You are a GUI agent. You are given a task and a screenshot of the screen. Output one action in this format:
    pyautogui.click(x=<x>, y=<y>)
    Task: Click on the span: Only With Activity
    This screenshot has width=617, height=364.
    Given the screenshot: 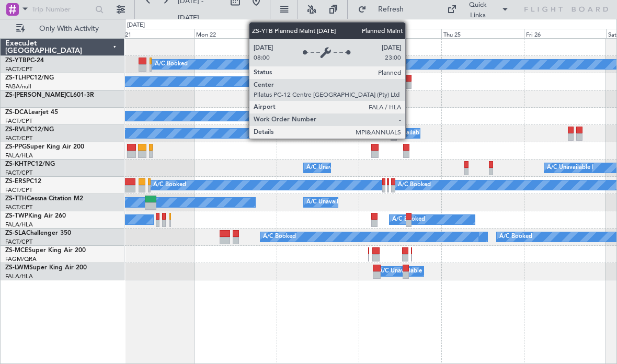 What is the action you would take?
    pyautogui.click(x=69, y=29)
    